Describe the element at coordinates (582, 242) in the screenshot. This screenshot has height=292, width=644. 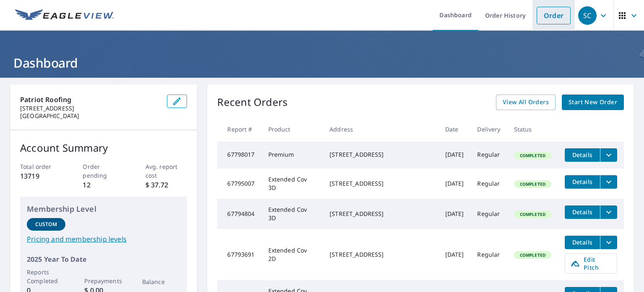
I see `button: detailsBtn-67793691` at that location.